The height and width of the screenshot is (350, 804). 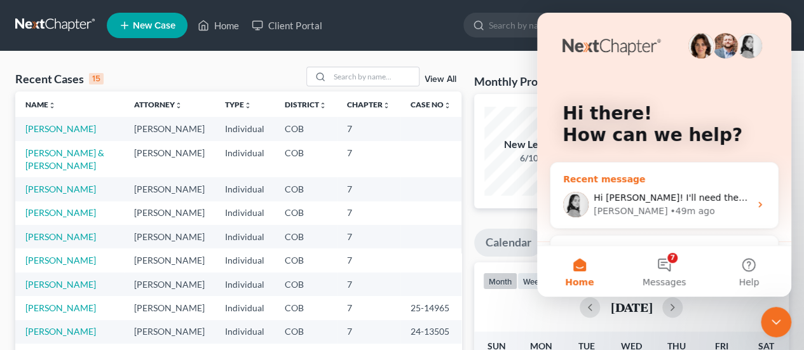 I want to click on a: Case Nounfold_more, so click(x=431, y=104).